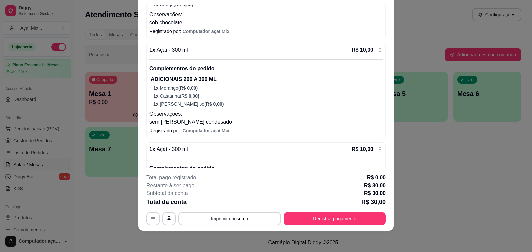 Image resolution: width=532 pixels, height=252 pixels. What do you see at coordinates (171, 178) in the screenshot?
I see `p: Total pago registrado` at bounding box center [171, 178].